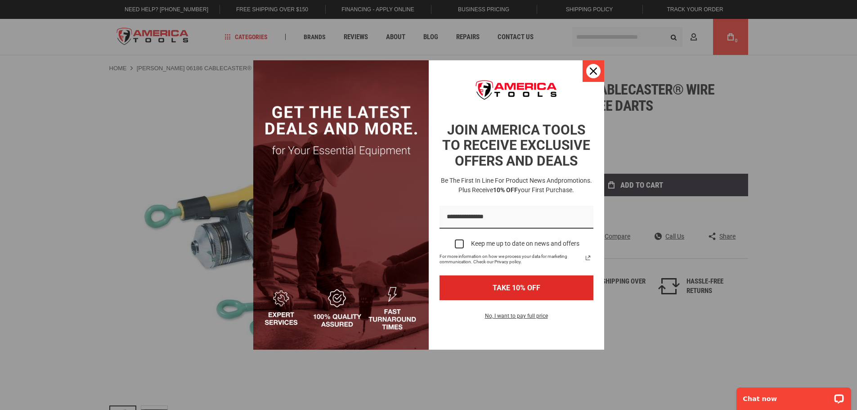 This screenshot has height=410, width=857. Describe the element at coordinates (517, 288) in the screenshot. I see `button: TAKE 10% OFF` at that location.